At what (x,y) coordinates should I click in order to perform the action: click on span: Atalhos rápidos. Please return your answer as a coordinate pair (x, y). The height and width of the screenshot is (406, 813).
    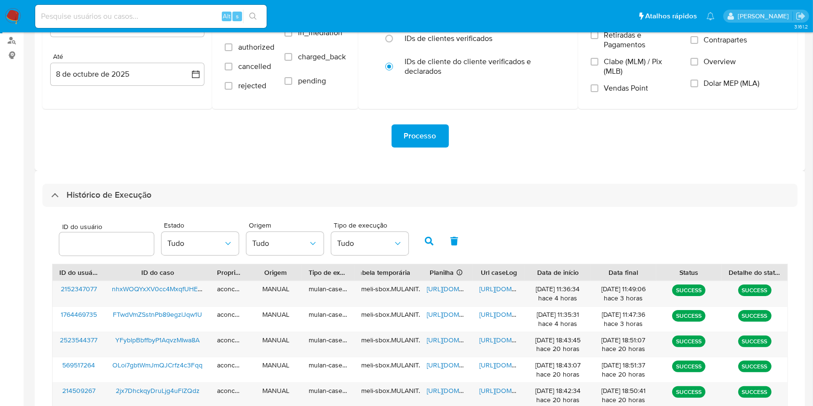
    Looking at the image, I should click on (671, 16).